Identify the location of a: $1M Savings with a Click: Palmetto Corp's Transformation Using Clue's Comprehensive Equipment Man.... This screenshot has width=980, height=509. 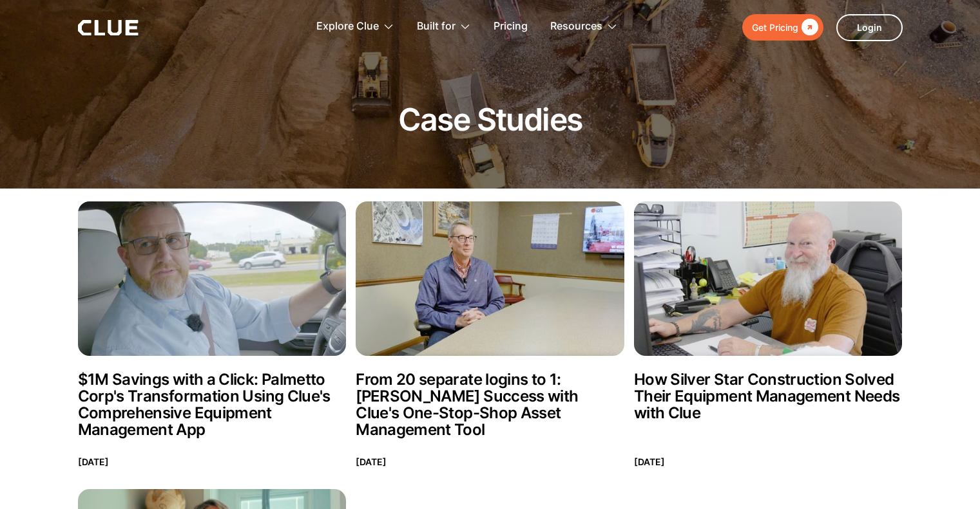
(212, 336).